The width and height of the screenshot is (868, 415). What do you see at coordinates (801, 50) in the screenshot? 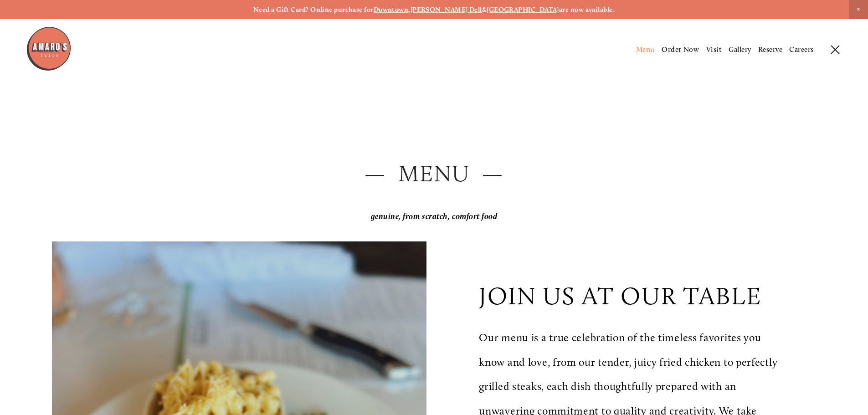
I see `a: Careers` at bounding box center [801, 50].